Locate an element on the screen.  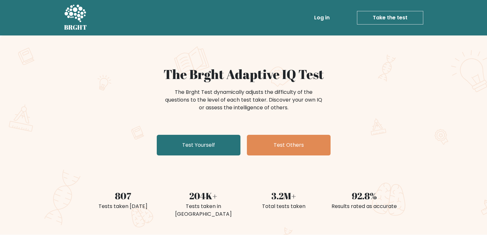
a: Test Yourself is located at coordinates (199, 145).